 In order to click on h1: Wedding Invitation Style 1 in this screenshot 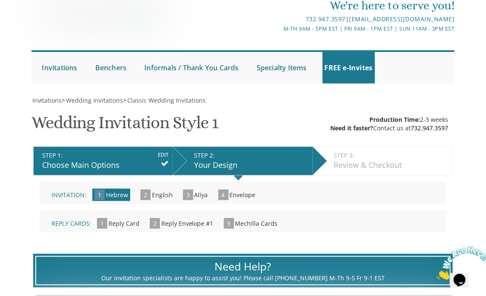, I will do `click(125, 126)`.